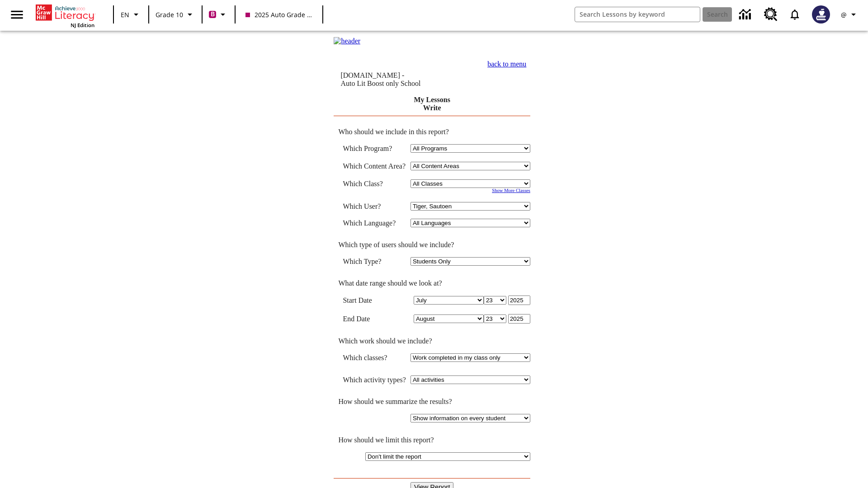 Image resolution: width=868 pixels, height=488 pixels. Describe the element at coordinates (375, 357) in the screenshot. I see `td: Which classes?` at that location.